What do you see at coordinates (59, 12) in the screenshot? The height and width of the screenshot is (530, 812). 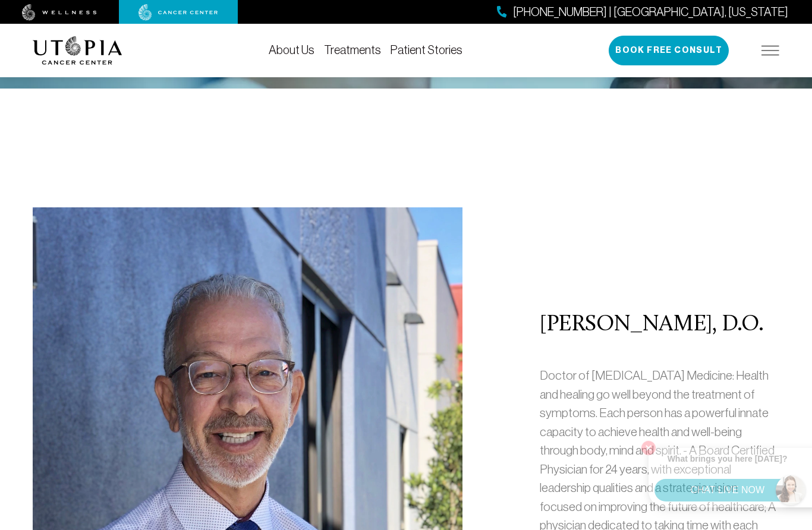 I see `img: wellness` at bounding box center [59, 12].